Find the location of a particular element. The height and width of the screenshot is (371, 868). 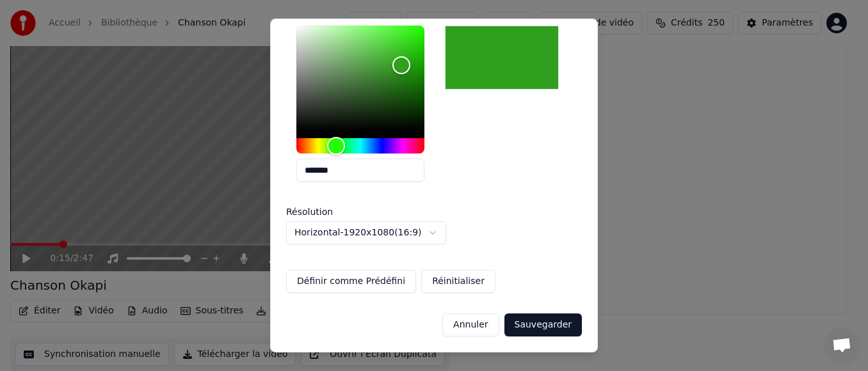

button: Annuler is located at coordinates (471, 325).